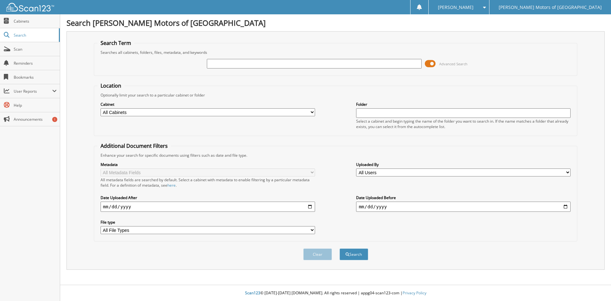 The width and height of the screenshot is (611, 301). Describe the element at coordinates (336, 155) in the screenshot. I see `div: Enhance your search for specific documents using filters such as date and file type.` at that location.